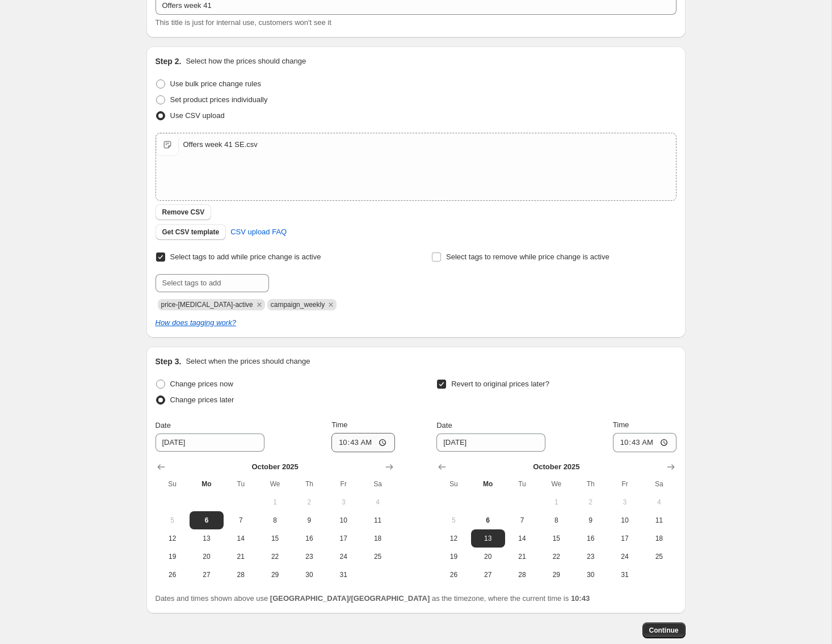  I want to click on span: 9, so click(309, 520).